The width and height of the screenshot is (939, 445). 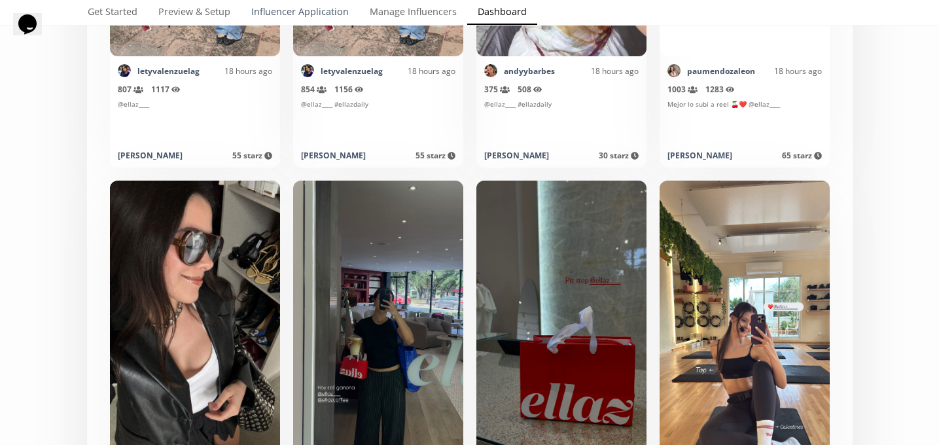 I want to click on img: 536675633_18526244950049393_542665697233826472_n.jpg, so click(x=674, y=71).